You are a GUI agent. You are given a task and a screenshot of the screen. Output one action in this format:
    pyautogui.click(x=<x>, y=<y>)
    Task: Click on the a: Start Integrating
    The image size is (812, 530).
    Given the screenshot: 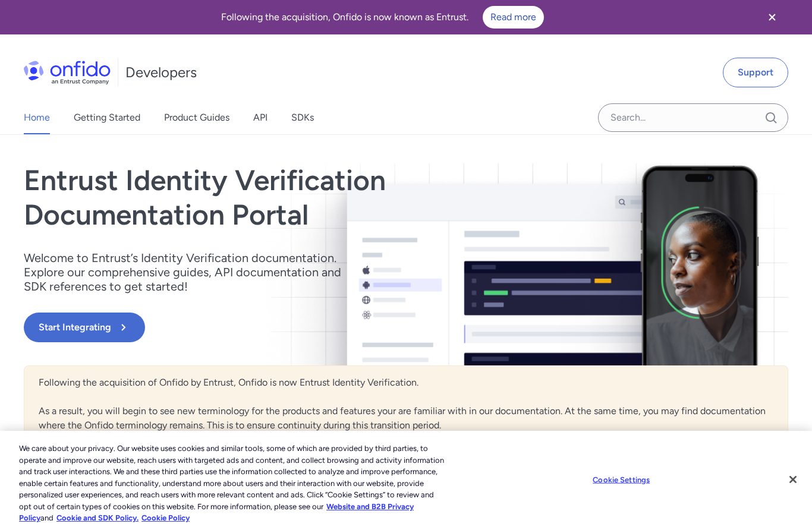 What is the action you would take?
    pyautogui.click(x=291, y=328)
    